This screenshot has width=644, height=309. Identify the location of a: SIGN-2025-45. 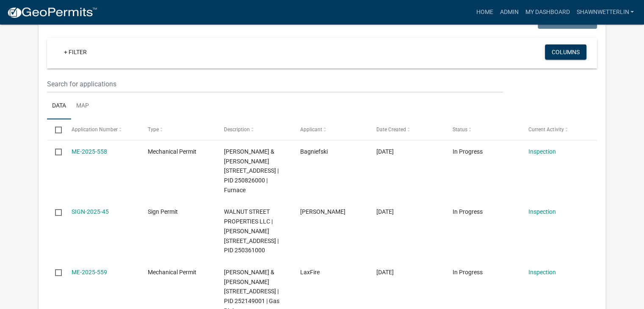
(91, 212).